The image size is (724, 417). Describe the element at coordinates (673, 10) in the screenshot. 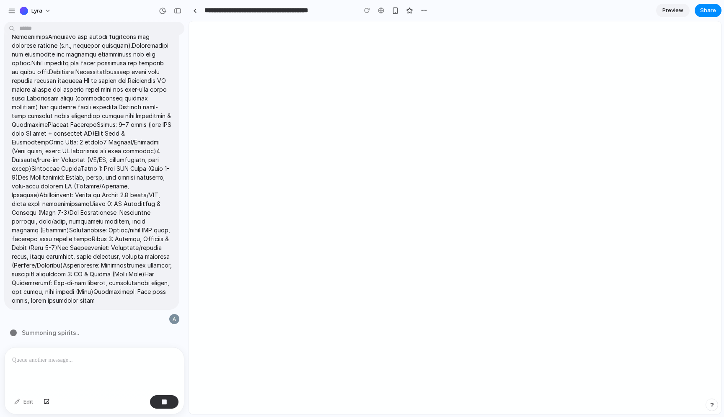

I see `a: Preview` at that location.